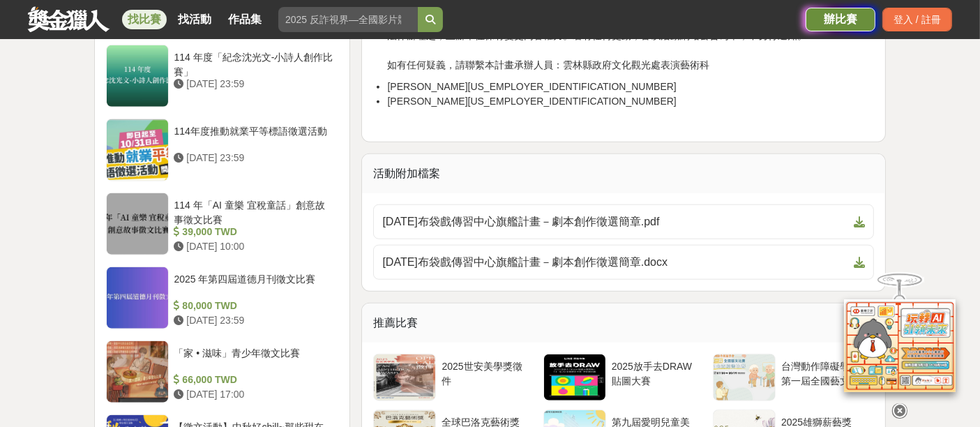 The height and width of the screenshot is (427, 980). What do you see at coordinates (900, 344) in the screenshot?
I see `img: d2146d9a-e6f6-4337-9592-8cefde37ba6b.png` at bounding box center [900, 344].